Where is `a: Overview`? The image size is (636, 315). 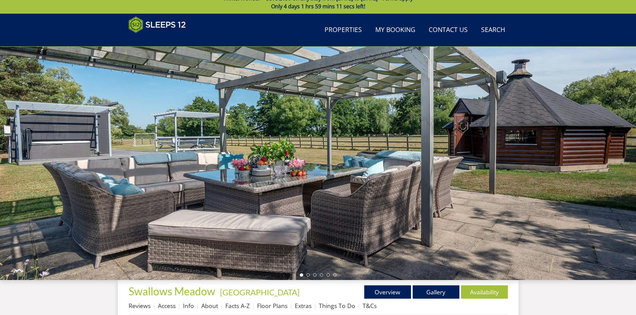
a: Overview is located at coordinates (388, 292).